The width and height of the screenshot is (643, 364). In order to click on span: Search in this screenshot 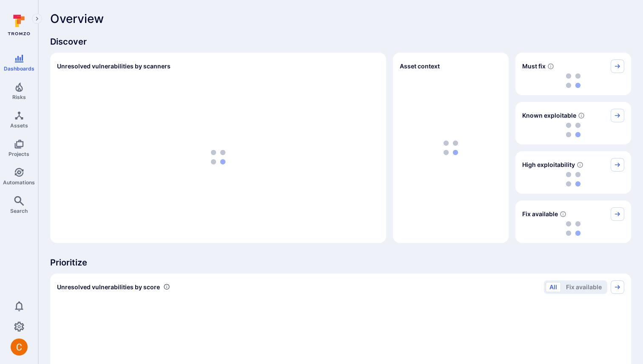, I will do `click(19, 211)`.